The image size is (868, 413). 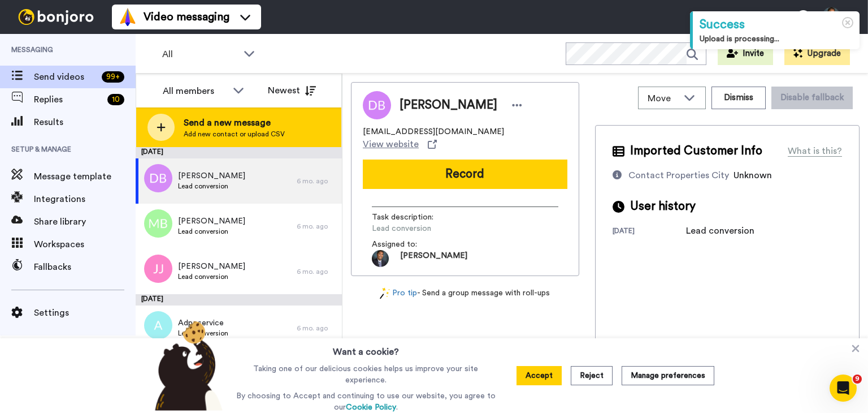 I want to click on button: Reject, so click(x=592, y=375).